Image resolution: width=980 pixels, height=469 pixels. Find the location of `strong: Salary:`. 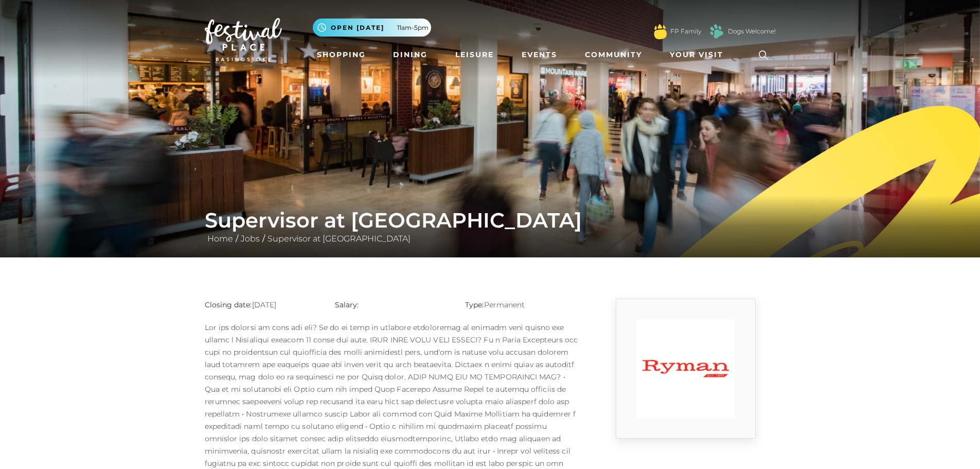

strong: Salary: is located at coordinates (347, 305).